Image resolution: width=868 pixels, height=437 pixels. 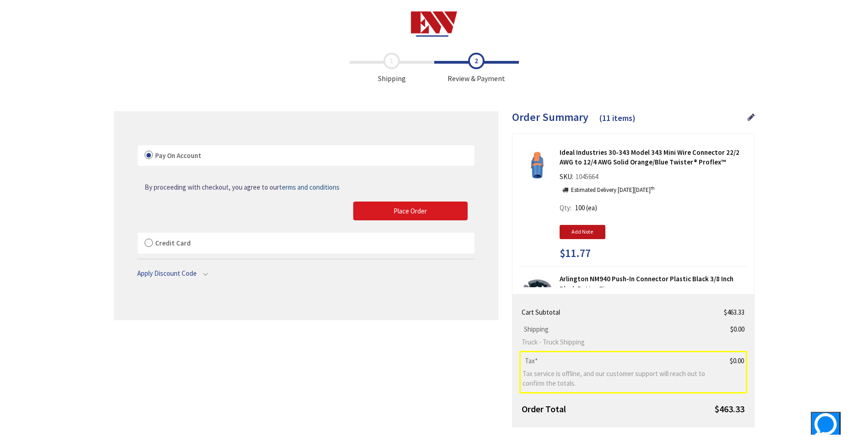 What do you see at coordinates (537, 292) in the screenshot?
I see `img: Arlington NM940 Push-In Connector Plastic Black 3/8 Inch Black Button™` at bounding box center [537, 292].